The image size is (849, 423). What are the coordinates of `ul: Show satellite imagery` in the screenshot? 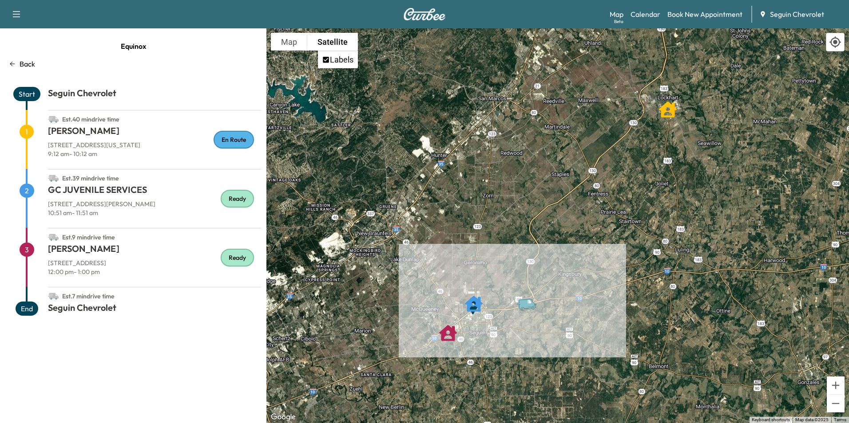 It's located at (338, 59).